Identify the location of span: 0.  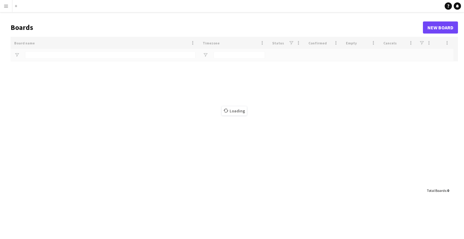
(448, 190).